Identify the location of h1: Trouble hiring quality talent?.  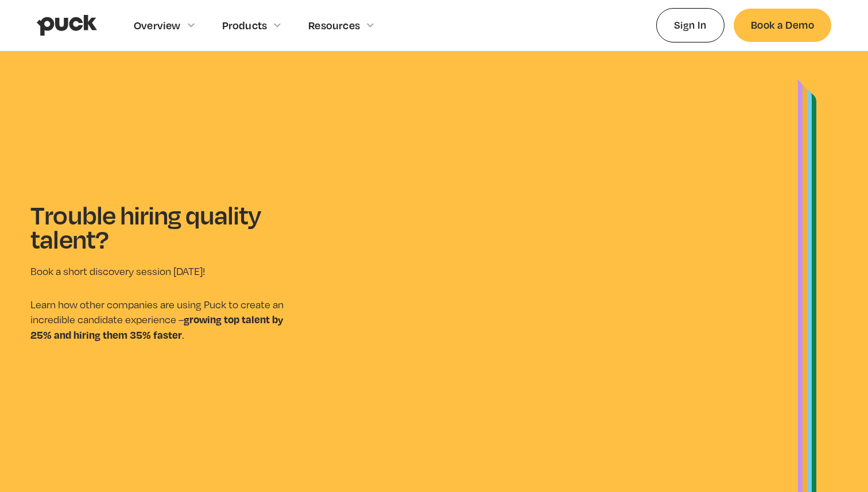
(156, 226).